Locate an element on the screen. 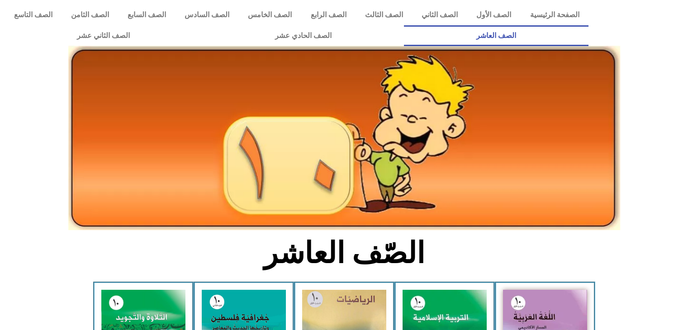 This screenshot has width=688, height=330. a: الصف السابع is located at coordinates (147, 15).